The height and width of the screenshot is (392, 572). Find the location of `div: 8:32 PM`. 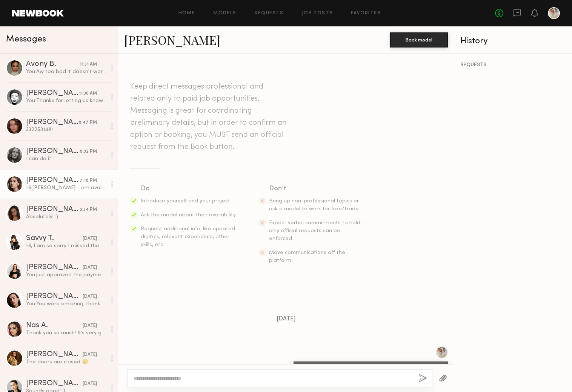

div: 8:32 PM is located at coordinates (88, 151).